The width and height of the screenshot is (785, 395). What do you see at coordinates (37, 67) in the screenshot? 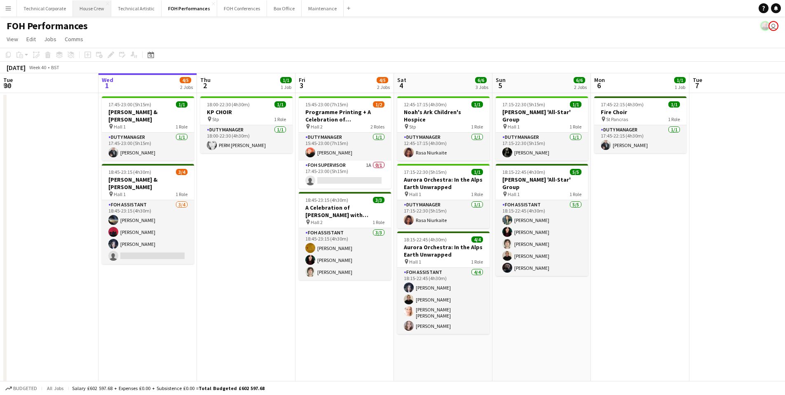
I see `span: Week 40` at bounding box center [37, 67].